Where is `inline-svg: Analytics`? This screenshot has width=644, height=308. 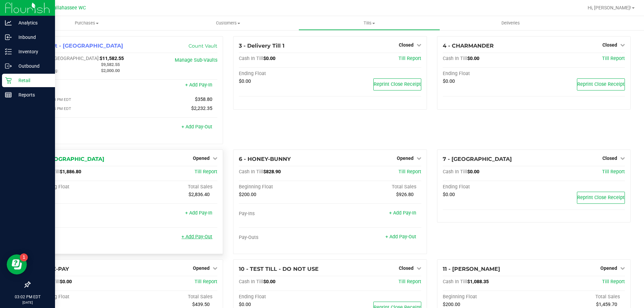 inline-svg: Analytics is located at coordinates (8, 23).